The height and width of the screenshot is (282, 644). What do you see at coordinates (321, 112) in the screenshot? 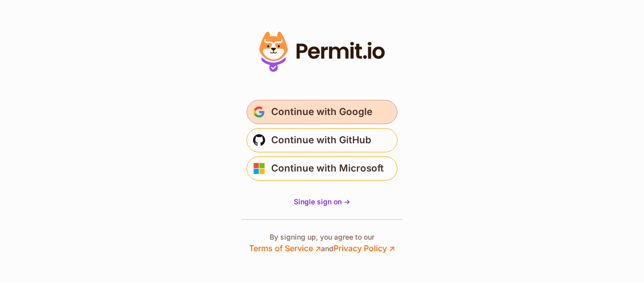
I see `span: Continue with Google` at bounding box center [321, 112].